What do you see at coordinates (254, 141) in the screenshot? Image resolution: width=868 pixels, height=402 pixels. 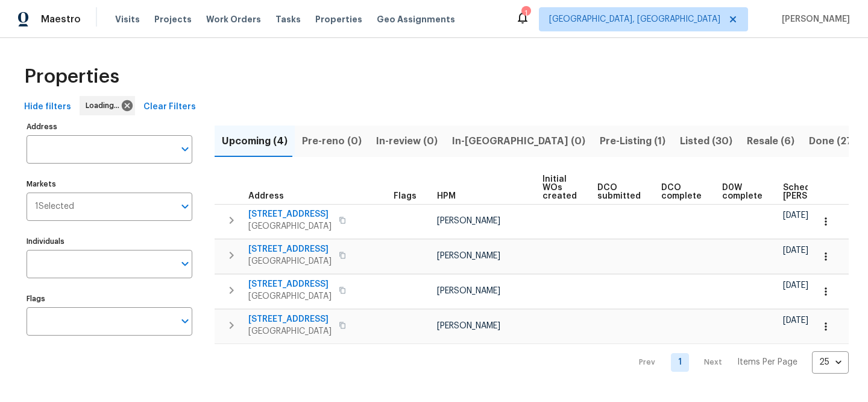 I see `span: Upcoming (4)` at bounding box center [254, 141].